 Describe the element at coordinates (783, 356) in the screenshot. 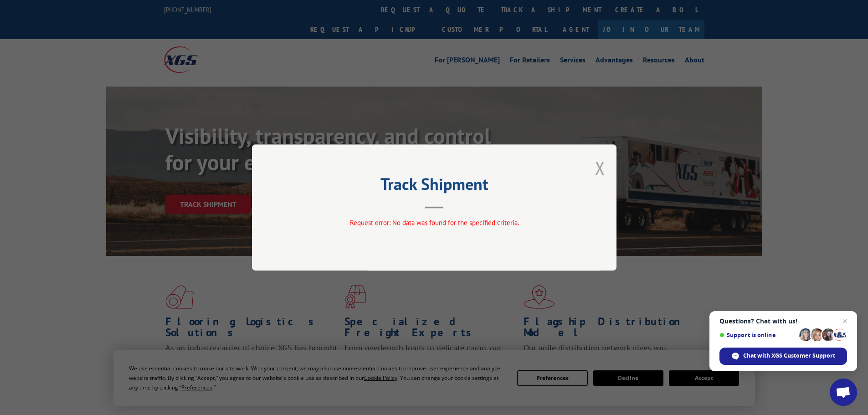

I see `div: Chat with XGS Customer Support` at that location.